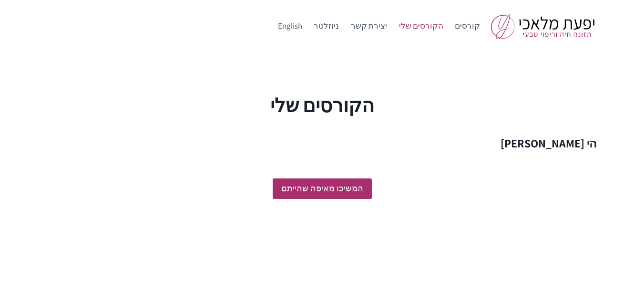 The width and height of the screenshot is (644, 302). Describe the element at coordinates (369, 26) in the screenshot. I see `a: יצירת קשר` at that location.